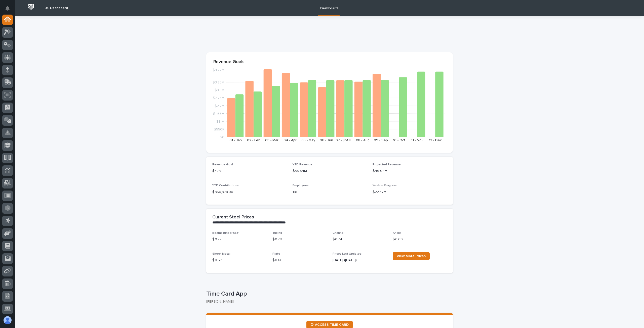 This screenshot has height=328, width=644. I want to click on button: users-avatar, so click(8, 320).